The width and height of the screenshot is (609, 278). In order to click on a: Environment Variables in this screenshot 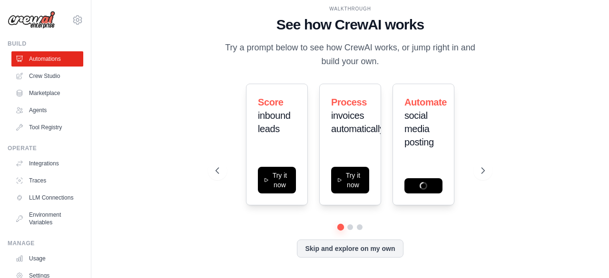, I will do `click(47, 219)`.